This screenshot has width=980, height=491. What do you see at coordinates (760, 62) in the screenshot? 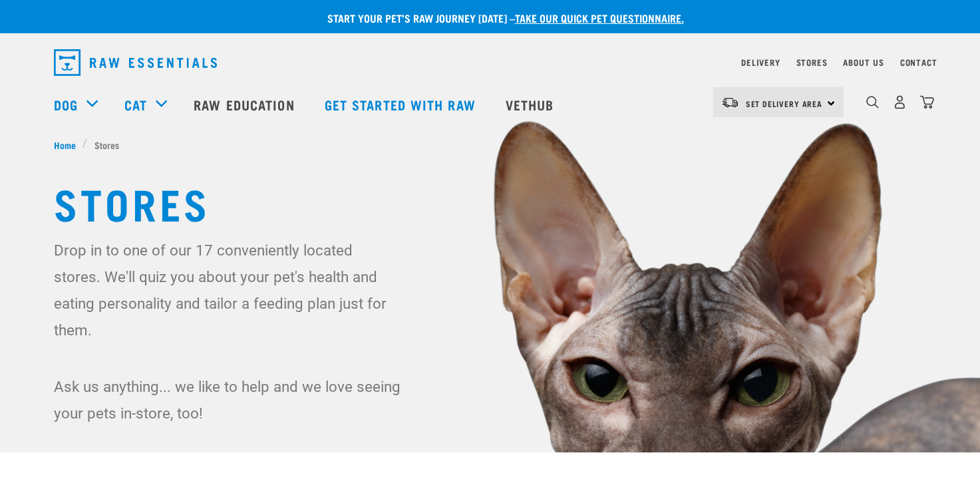
I see `a: Delivery` at bounding box center [760, 62].